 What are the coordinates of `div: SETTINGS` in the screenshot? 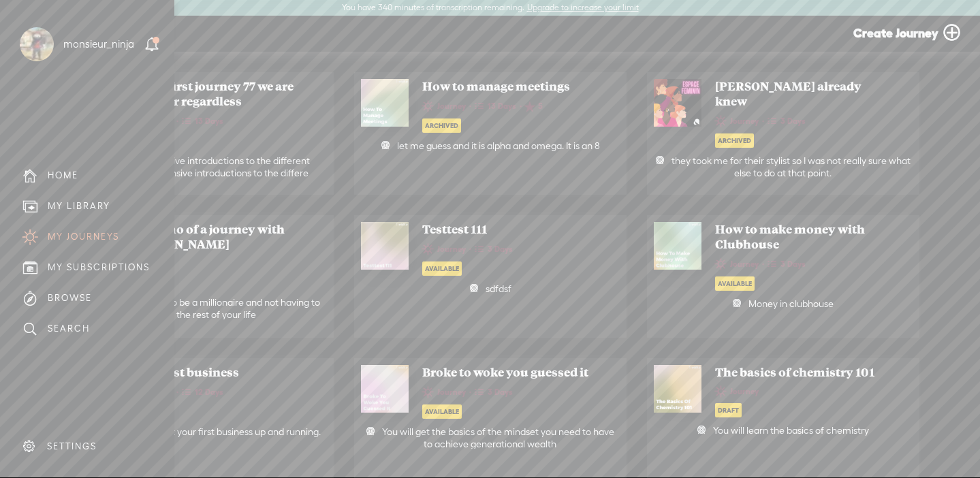 It's located at (71, 446).